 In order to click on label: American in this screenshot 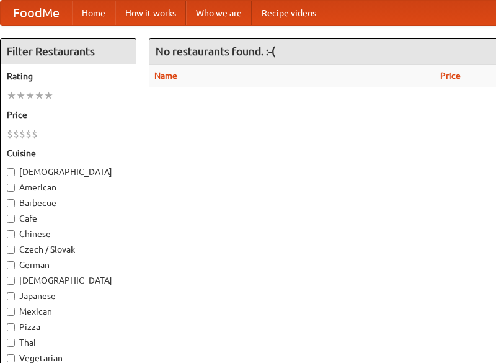, I will do `click(68, 187)`.